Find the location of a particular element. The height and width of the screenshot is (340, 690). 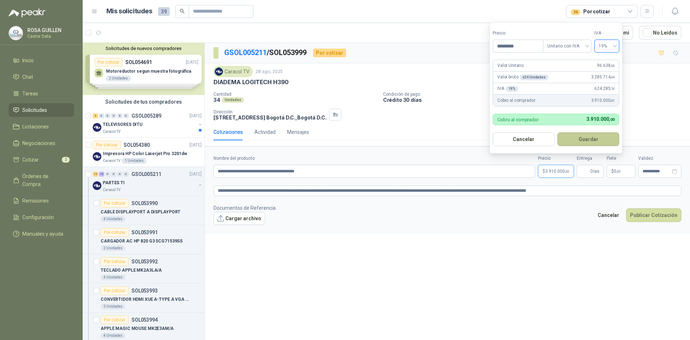

button: Guardar is located at coordinates (588, 139).